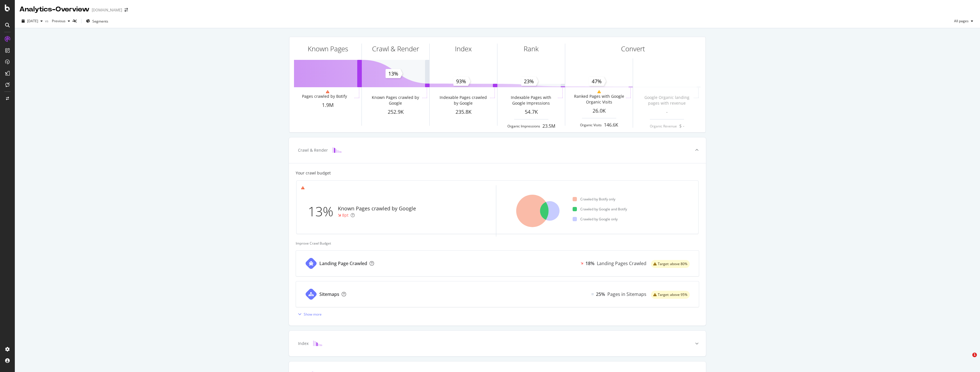  What do you see at coordinates (673, 264) in the screenshot?
I see `span: Target: above 80%` at bounding box center [673, 264].